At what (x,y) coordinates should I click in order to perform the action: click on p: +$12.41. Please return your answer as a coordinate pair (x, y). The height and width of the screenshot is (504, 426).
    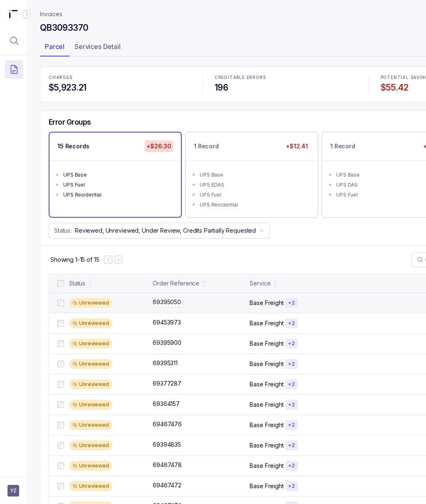
    Looking at the image, I should click on (297, 146).